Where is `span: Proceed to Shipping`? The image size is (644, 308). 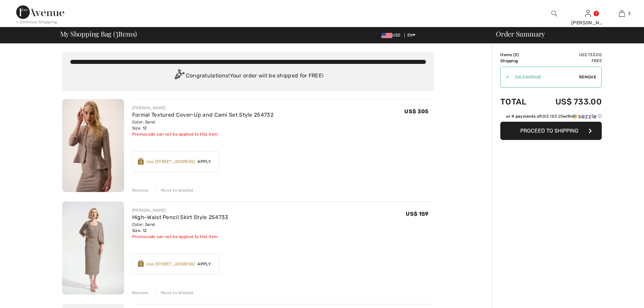 span: Proceed to Shipping is located at coordinates (550, 130).